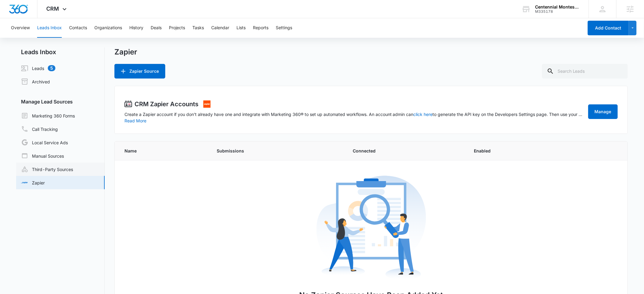  I want to click on button: Zapier Source, so click(140, 71).